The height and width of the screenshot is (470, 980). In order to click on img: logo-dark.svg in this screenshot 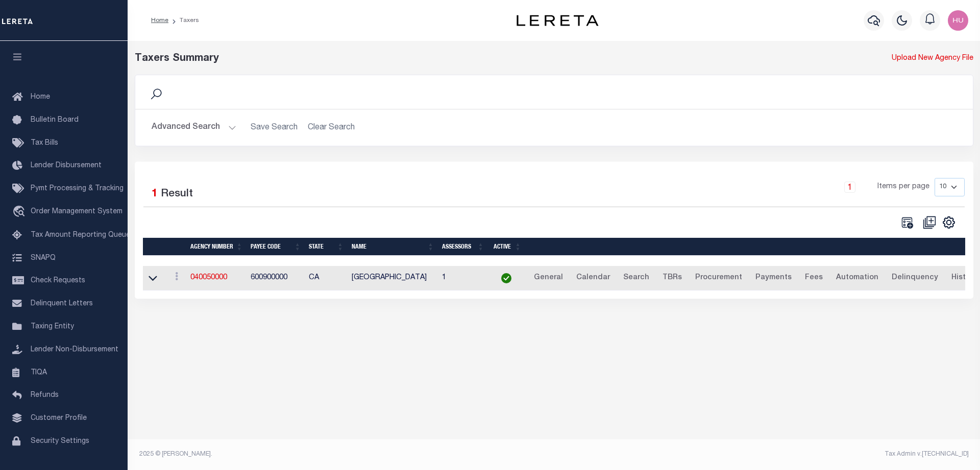, I will do `click(557, 20)`.